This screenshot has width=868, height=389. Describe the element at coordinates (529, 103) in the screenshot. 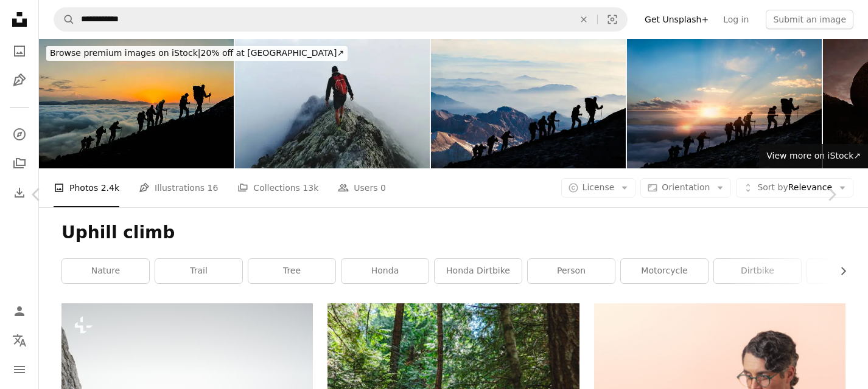

I see `img: Silhouettes of hikers At Dusk` at that location.